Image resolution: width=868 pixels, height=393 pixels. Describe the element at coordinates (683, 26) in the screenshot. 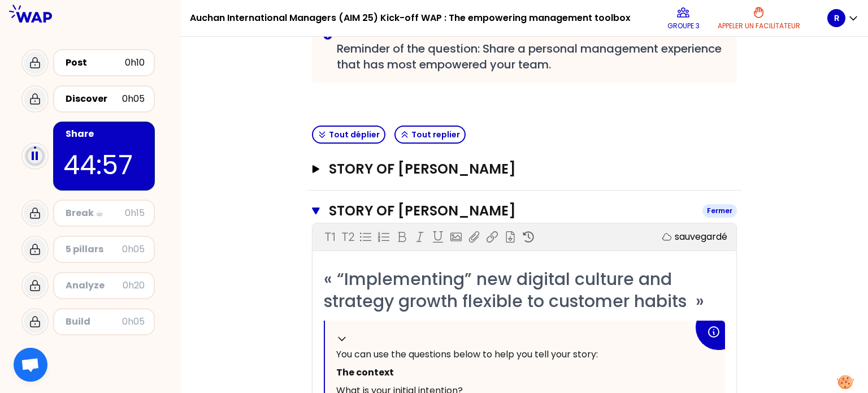

I see `p: Groupe 3` at that location.